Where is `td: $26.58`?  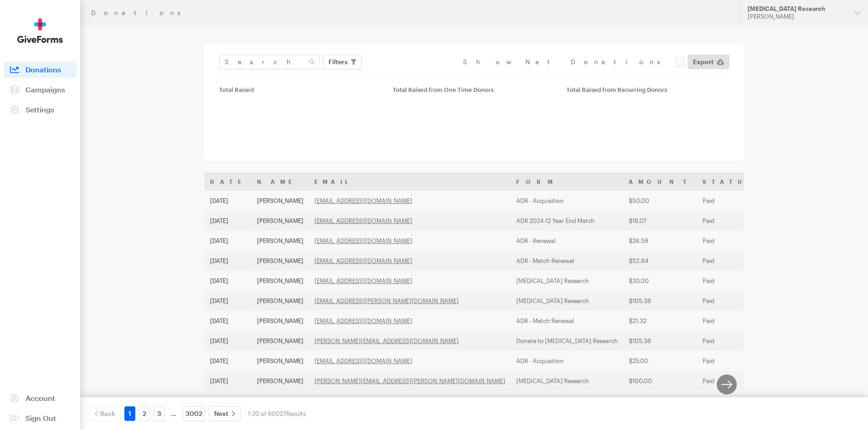
td: $26.58 is located at coordinates (660, 241).